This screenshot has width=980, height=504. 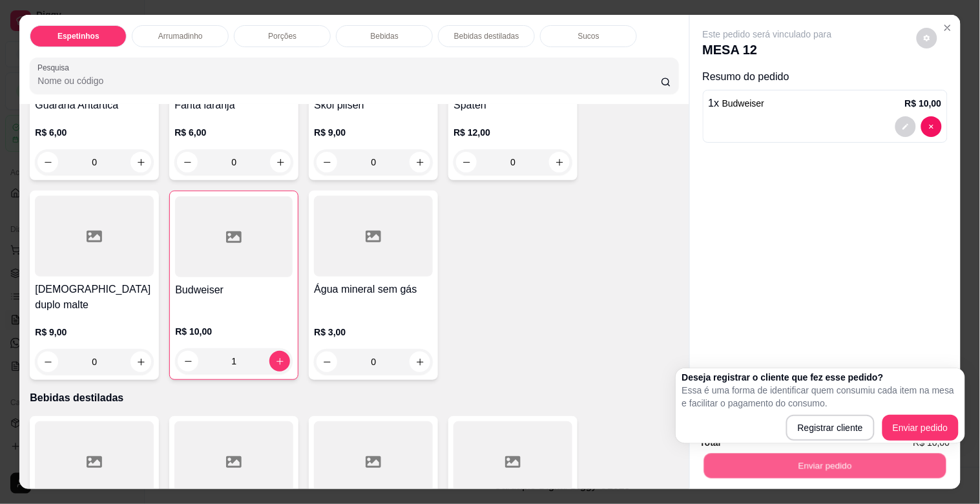 I want to click on h2: Deseja registrar o cliente que fez esse pedido?, so click(x=821, y=378).